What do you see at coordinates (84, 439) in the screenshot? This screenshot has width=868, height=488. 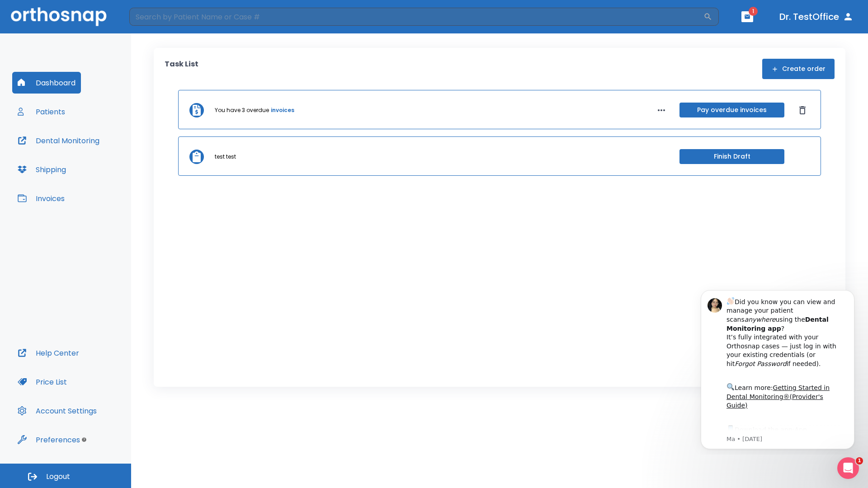 I see `div: Tooltip anchor` at bounding box center [84, 439].